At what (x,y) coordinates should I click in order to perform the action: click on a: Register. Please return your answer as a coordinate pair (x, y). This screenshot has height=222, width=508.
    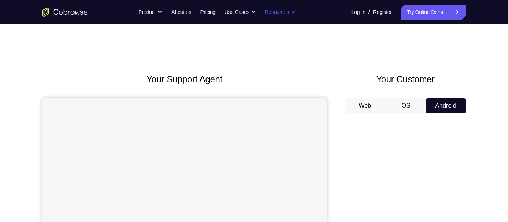
    Looking at the image, I should click on (382, 12).